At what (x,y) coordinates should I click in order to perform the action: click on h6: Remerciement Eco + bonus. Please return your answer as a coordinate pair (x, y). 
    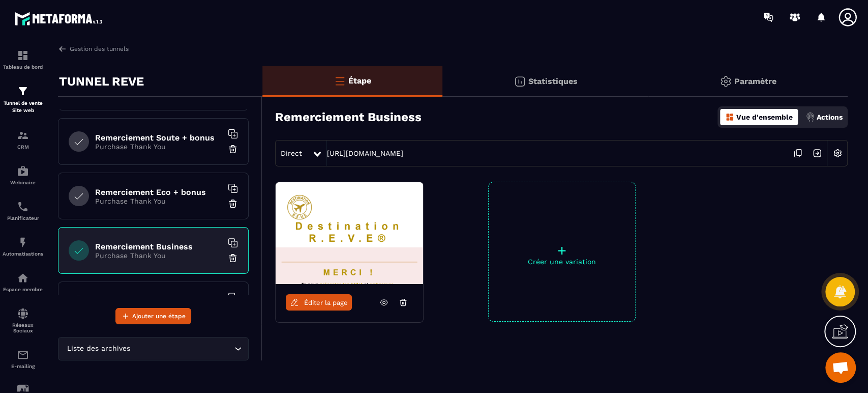
    Looking at the image, I should click on (159, 192).